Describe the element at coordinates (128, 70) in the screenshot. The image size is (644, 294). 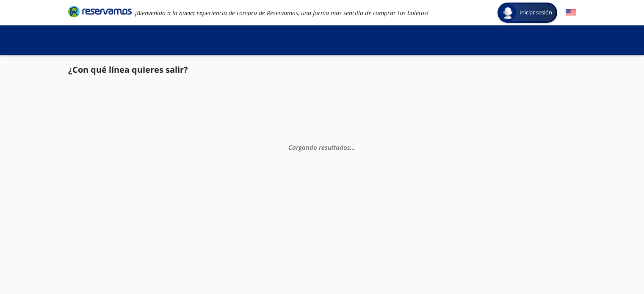
I see `p: ¿Con qué línea quieres salir?` at that location.